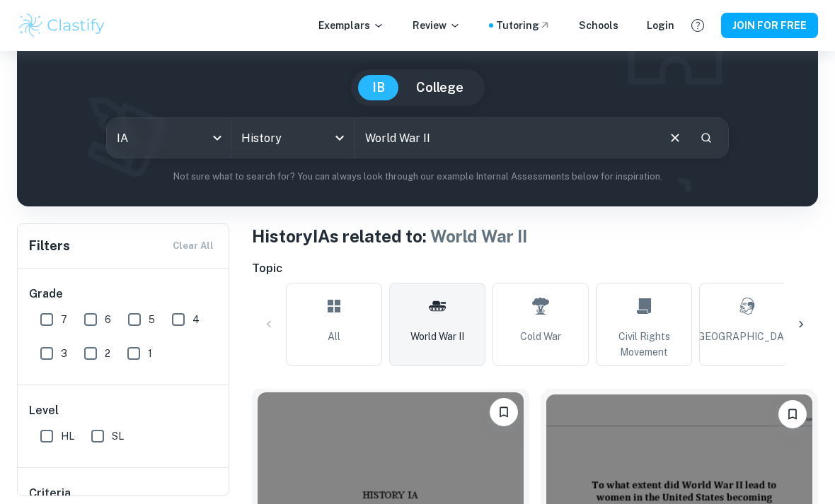  Describe the element at coordinates (505, 138) in the screenshot. I see `input: E.g. Nazi Germany, atomic bomb, USA politics...` at that location.